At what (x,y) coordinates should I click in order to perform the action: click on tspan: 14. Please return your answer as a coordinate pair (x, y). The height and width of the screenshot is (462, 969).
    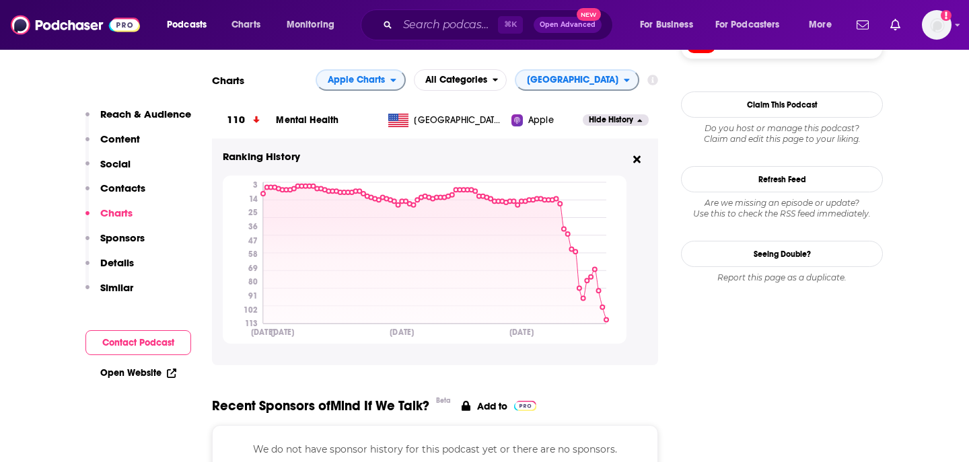
    Looking at the image, I should click on (253, 199).